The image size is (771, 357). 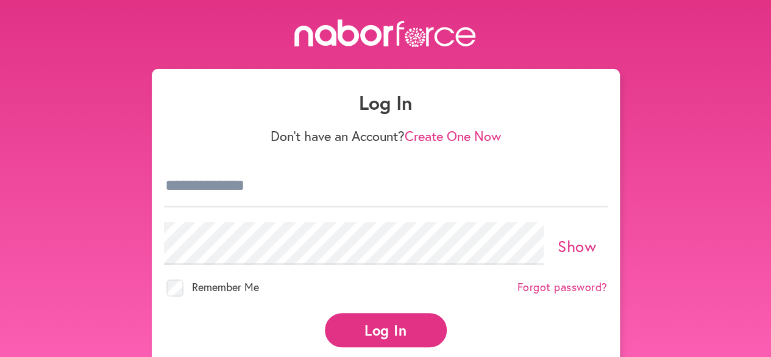 I want to click on p: Don't have an Account?, so click(x=386, y=136).